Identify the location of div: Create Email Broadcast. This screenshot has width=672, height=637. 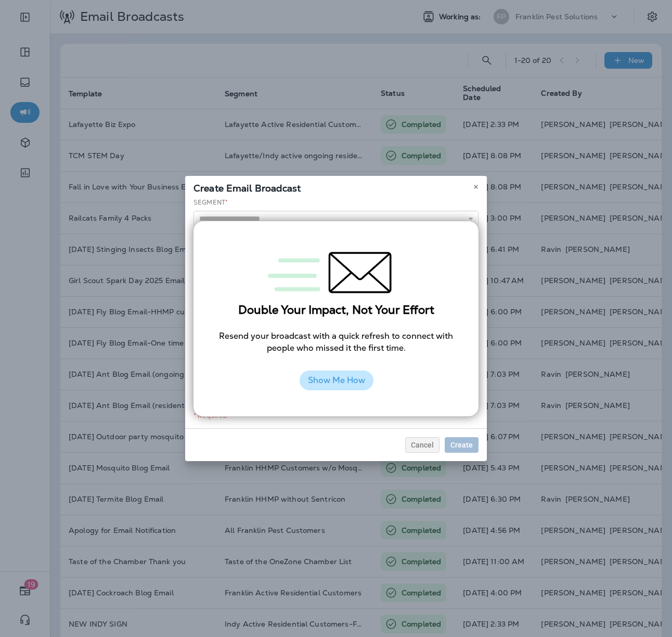
(336, 187).